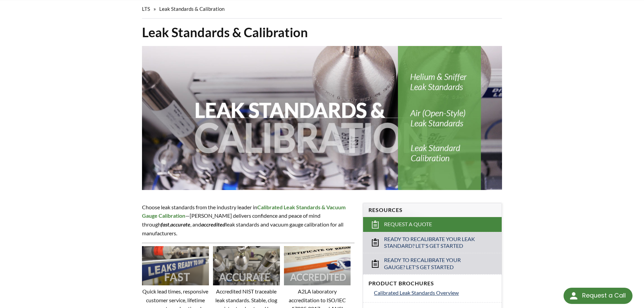  What do you see at coordinates (322, 118) in the screenshot?
I see `img: Leak Standards & Calibration header` at bounding box center [322, 118].